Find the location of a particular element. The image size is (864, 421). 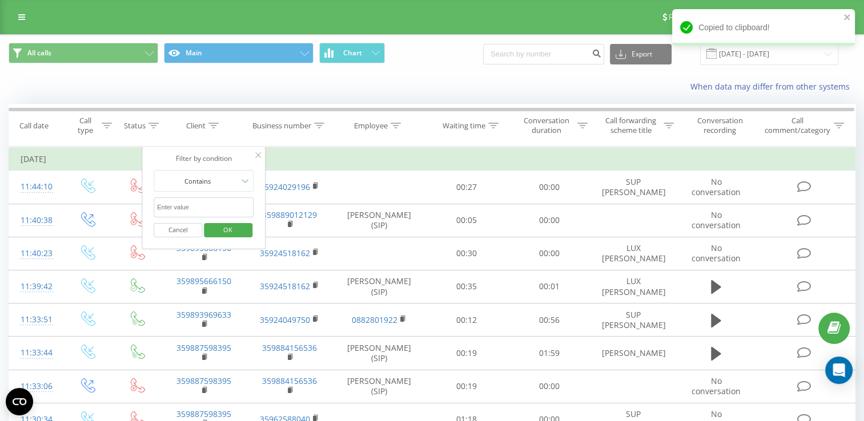

a: 359895666150 is located at coordinates (204, 281).